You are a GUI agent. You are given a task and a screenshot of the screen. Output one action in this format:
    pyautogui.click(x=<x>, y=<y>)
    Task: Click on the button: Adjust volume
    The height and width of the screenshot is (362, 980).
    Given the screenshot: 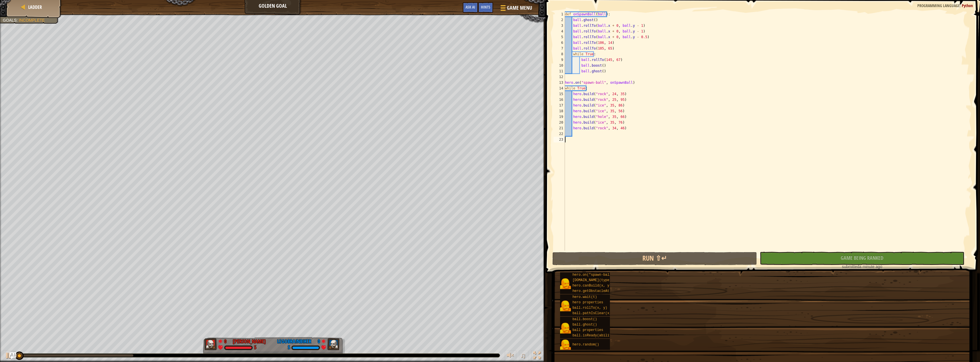 What is the action you would take?
    pyautogui.click(x=510, y=356)
    